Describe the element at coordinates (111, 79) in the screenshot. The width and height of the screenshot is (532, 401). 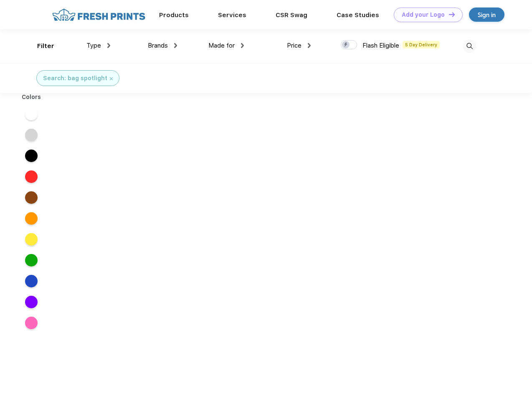
I see `img: filter_cancel.svg` at that location.